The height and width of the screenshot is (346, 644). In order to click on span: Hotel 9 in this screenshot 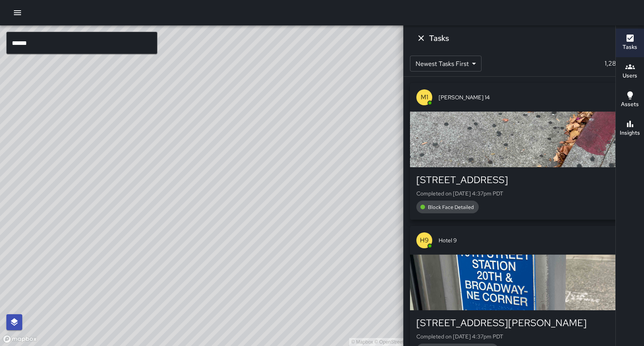, I will do `click(535, 240)`.